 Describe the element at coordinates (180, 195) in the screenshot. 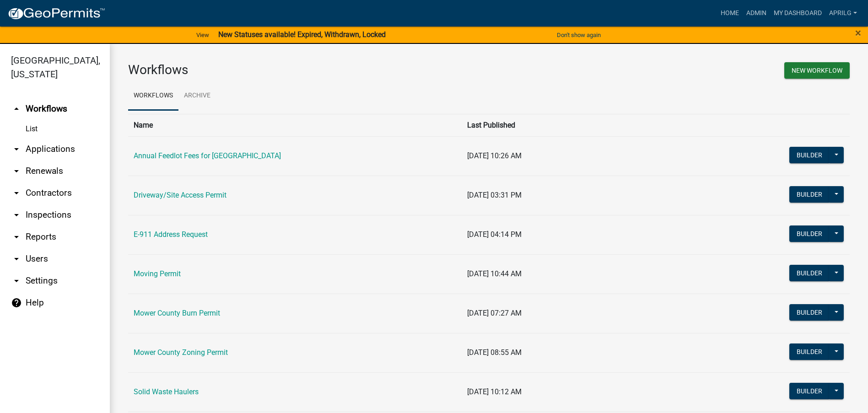

I see `a: Driveway/Site Access Permit` at that location.